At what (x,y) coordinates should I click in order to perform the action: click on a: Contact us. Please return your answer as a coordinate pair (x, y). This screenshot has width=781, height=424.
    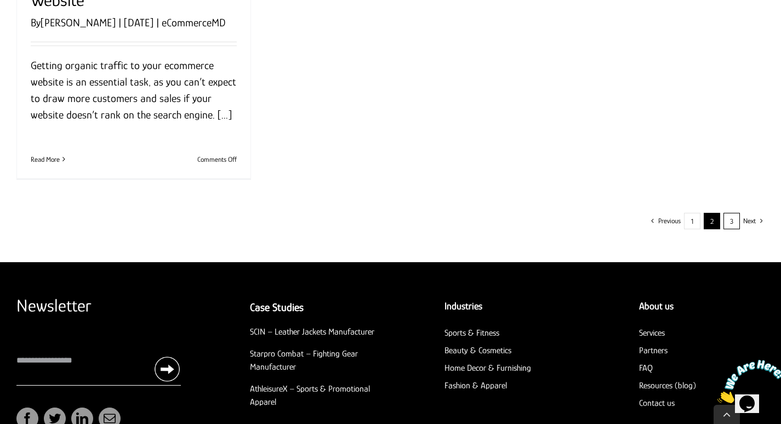
    Looking at the image, I should click on (657, 403).